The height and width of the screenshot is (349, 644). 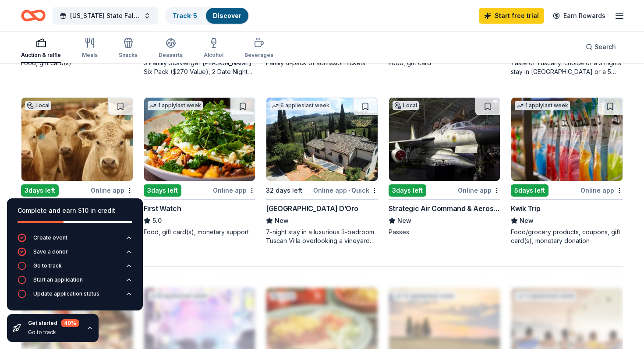 I want to click on div: Update application status, so click(x=66, y=294).